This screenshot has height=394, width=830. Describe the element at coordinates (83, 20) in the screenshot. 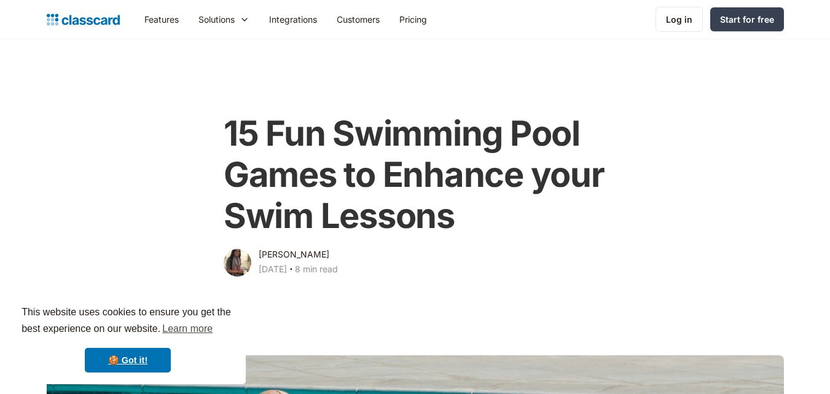

I see `a: home` at that location.